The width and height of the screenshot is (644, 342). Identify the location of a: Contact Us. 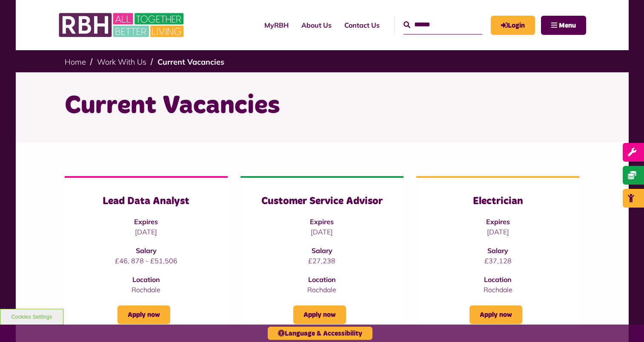
(362, 25).